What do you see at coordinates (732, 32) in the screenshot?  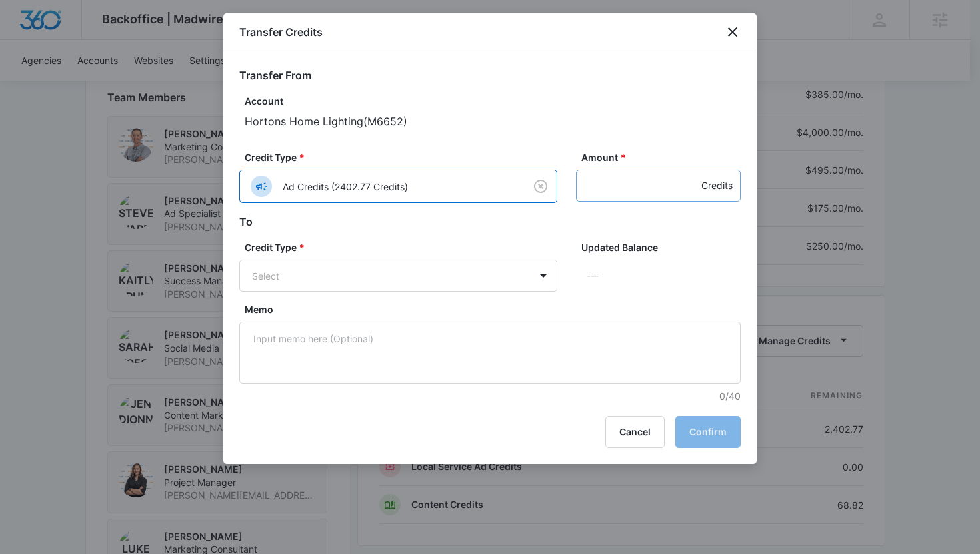 I see `button: close` at bounding box center [732, 32].